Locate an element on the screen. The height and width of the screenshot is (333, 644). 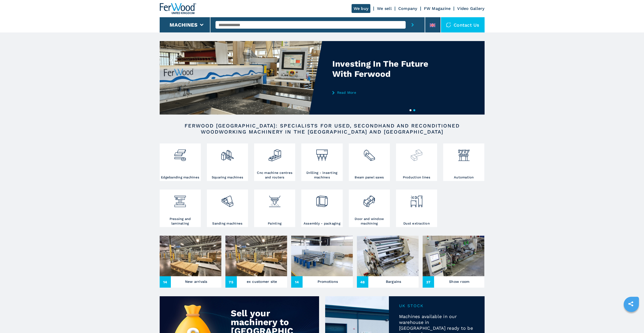
a: Dust extraction is located at coordinates (417, 208).